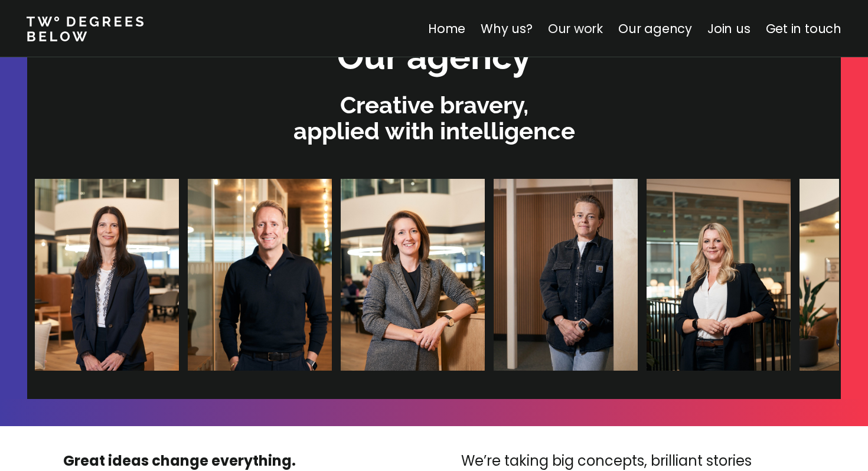  Describe the element at coordinates (566, 274) in the screenshot. I see `img: Dani` at that location.